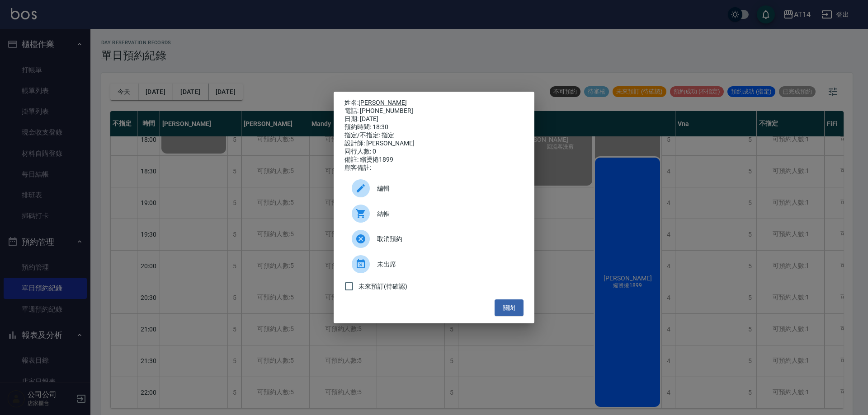  I want to click on span: 未來預訂(待確認), so click(383, 286).